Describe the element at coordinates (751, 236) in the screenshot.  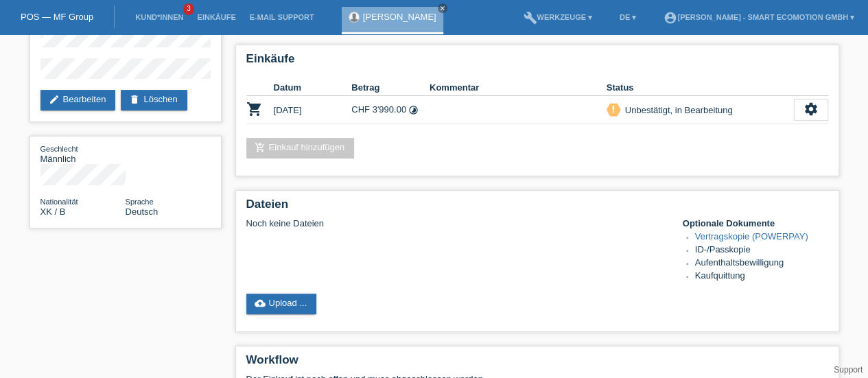
I see `a: Vertragskopie (POWERPAY)` at that location.